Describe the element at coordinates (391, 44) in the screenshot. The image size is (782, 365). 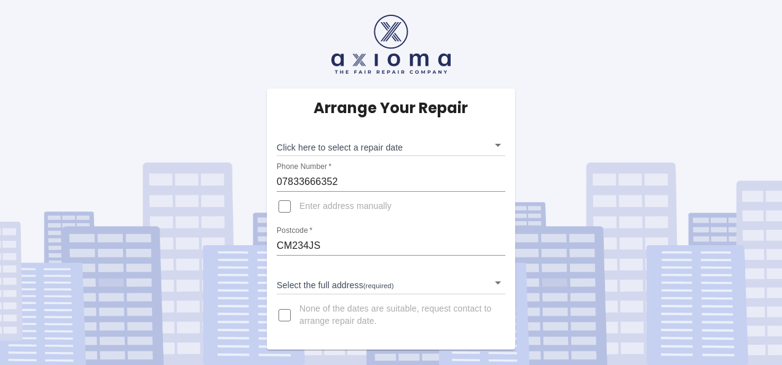
I see `img: axioma` at that location.